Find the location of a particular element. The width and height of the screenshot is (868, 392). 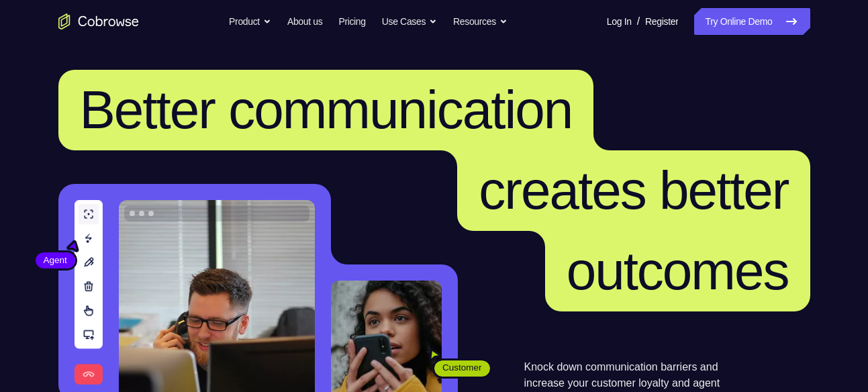

span: creates better is located at coordinates (633, 190).